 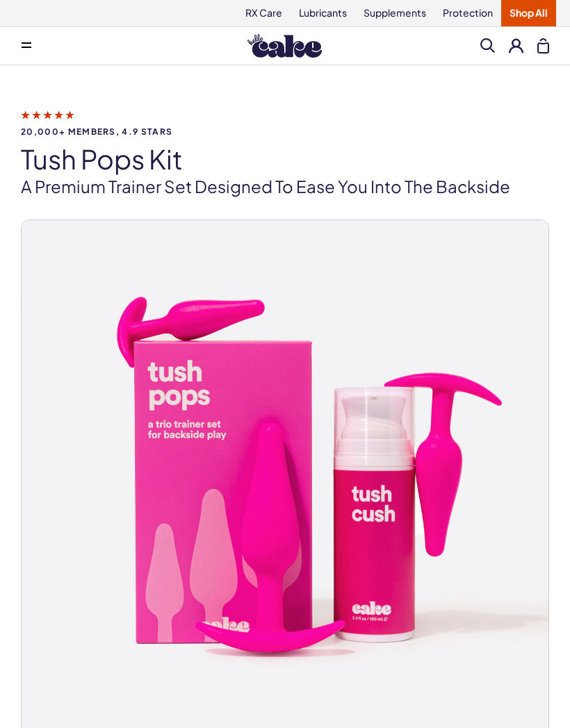 I want to click on h1: tush pops kit, so click(x=285, y=159).